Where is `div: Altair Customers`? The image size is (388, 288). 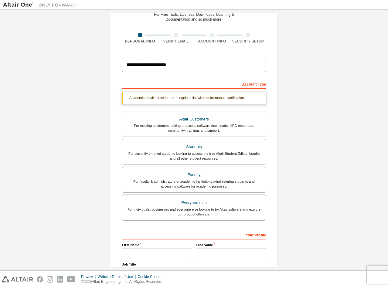
div: Altair Customers is located at coordinates (194, 119).